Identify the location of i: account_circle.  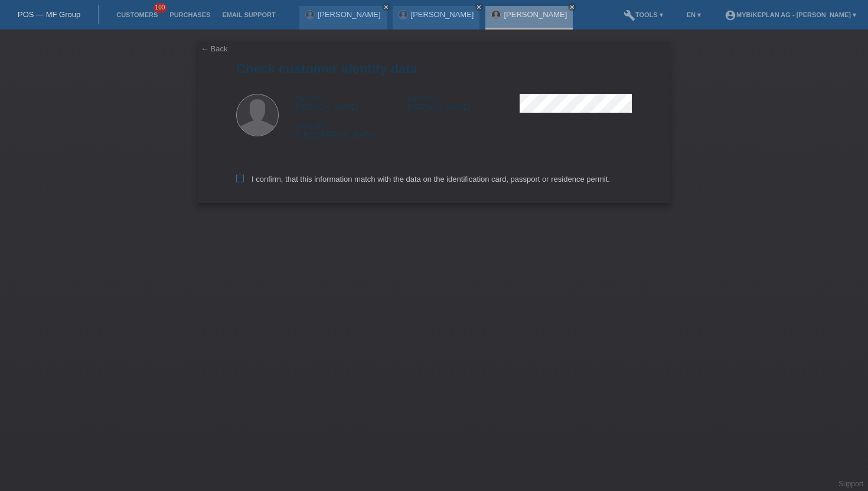
(730, 16).